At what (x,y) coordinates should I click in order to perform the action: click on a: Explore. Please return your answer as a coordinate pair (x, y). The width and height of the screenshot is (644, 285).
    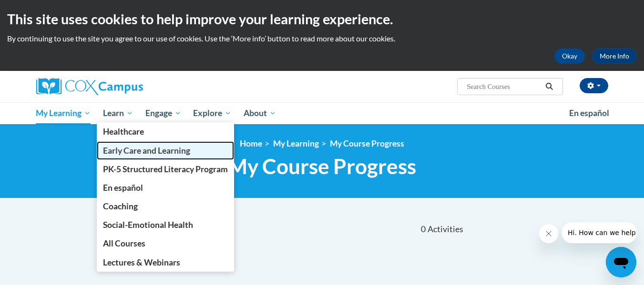
    Looking at the image, I should click on (212, 113).